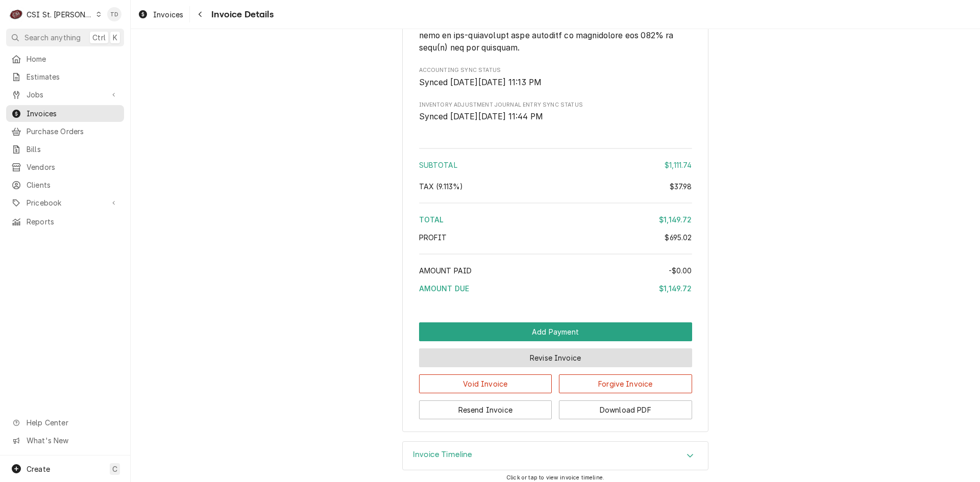  What do you see at coordinates (555, 219) in the screenshot?
I see `div: Total` at bounding box center [555, 219].